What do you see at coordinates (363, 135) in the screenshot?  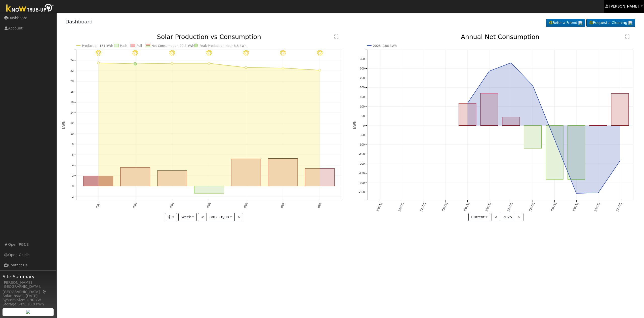 I see `text: -50` at bounding box center [363, 135].